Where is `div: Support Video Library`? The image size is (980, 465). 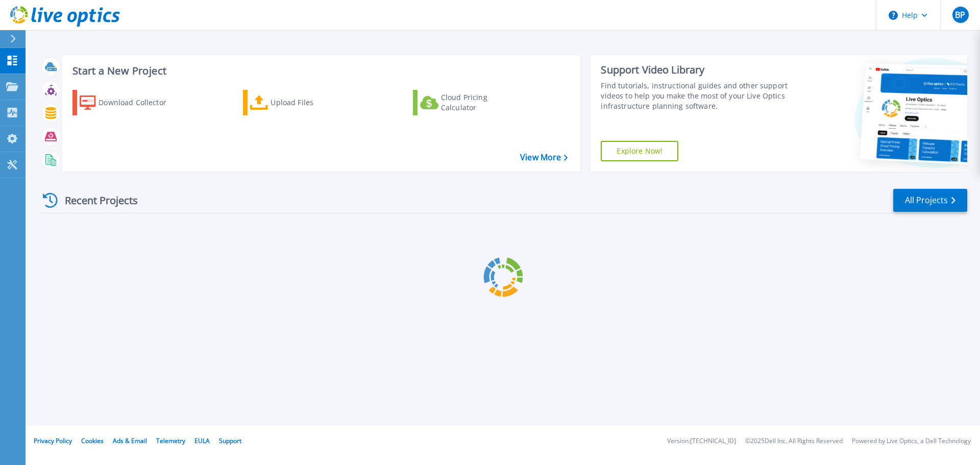 div: Support Video Library is located at coordinates (697, 70).